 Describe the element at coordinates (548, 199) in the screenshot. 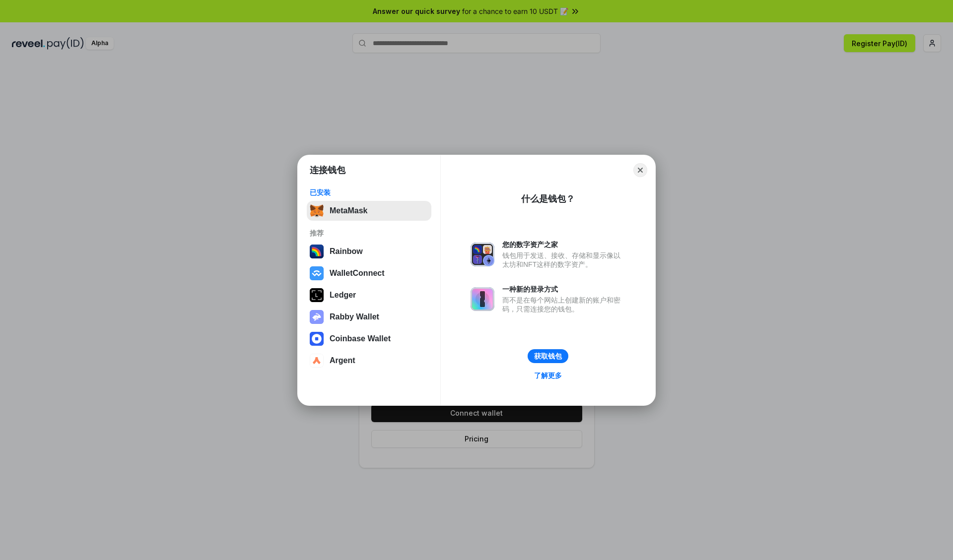

I see `div: 什么是钱包？` at that location.